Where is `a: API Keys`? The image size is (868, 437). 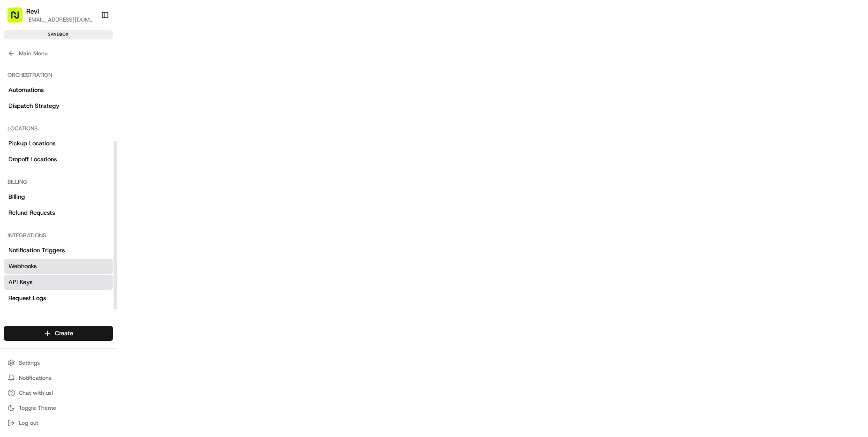 a: API Keys is located at coordinates (58, 282).